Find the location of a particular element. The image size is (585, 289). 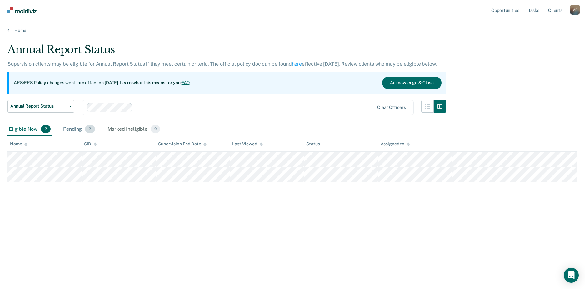

a: FAQ is located at coordinates (186, 82).